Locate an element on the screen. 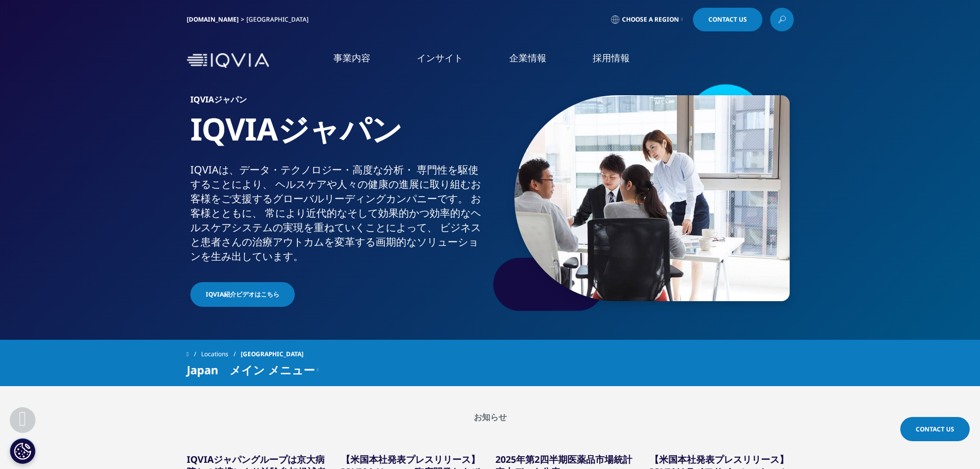 The height and width of the screenshot is (469, 980). a: 企業情報 is located at coordinates (528, 57).